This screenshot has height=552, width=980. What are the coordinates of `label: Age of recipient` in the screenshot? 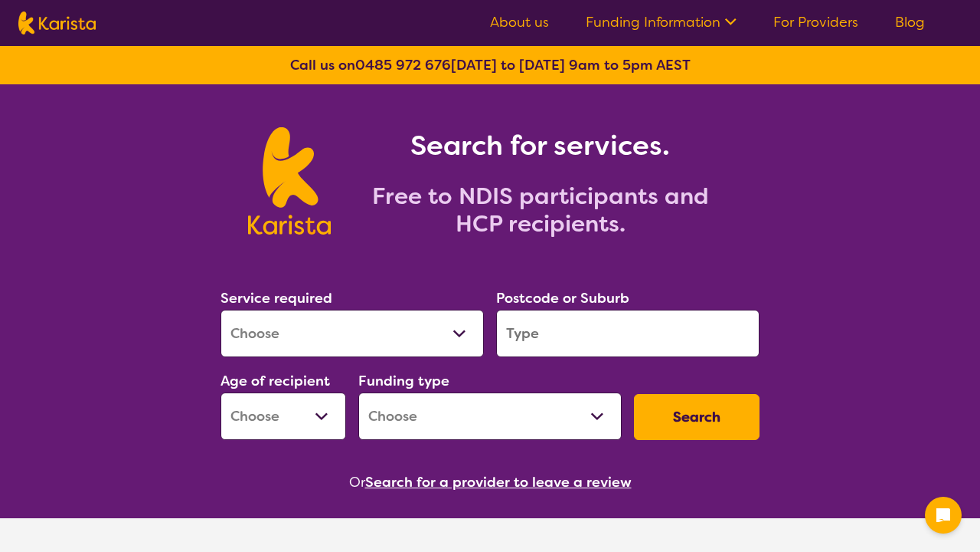 It's located at (275, 381).